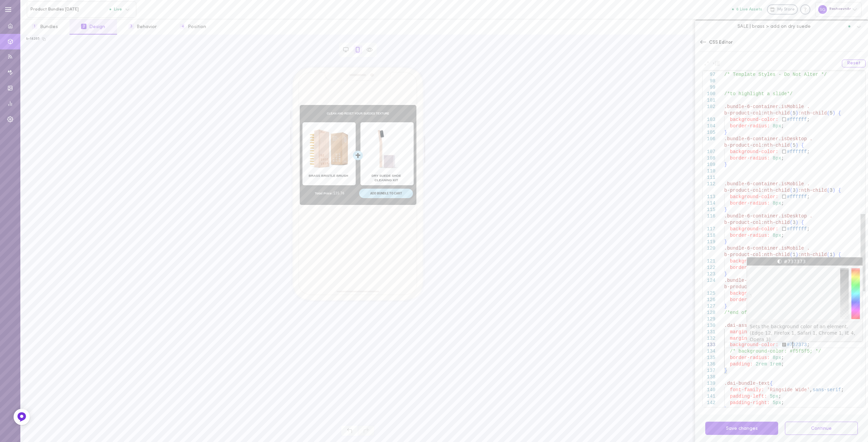  What do you see at coordinates (709, 249) in the screenshot?
I see `div: 120` at bounding box center [709, 249].